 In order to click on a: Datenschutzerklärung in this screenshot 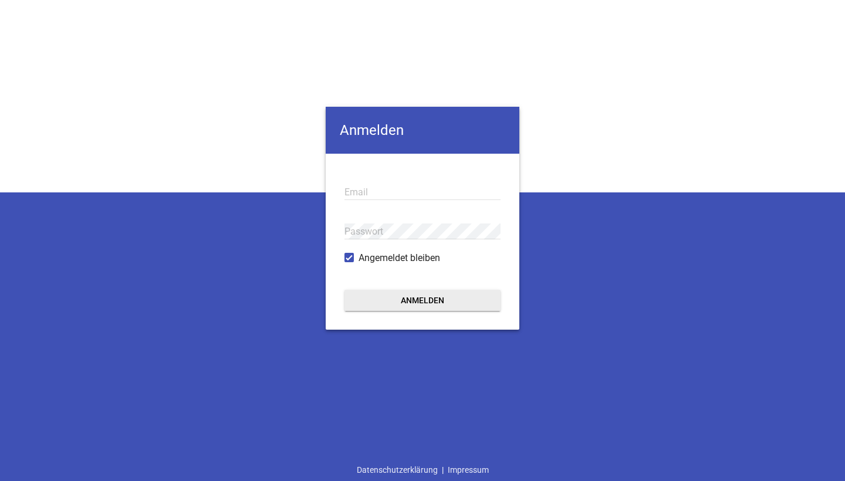, I will do `click(397, 470)`.